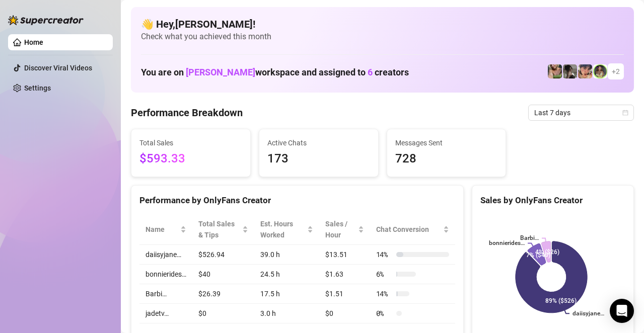 The image size is (644, 333). I want to click on td: jadetv…, so click(166, 314).